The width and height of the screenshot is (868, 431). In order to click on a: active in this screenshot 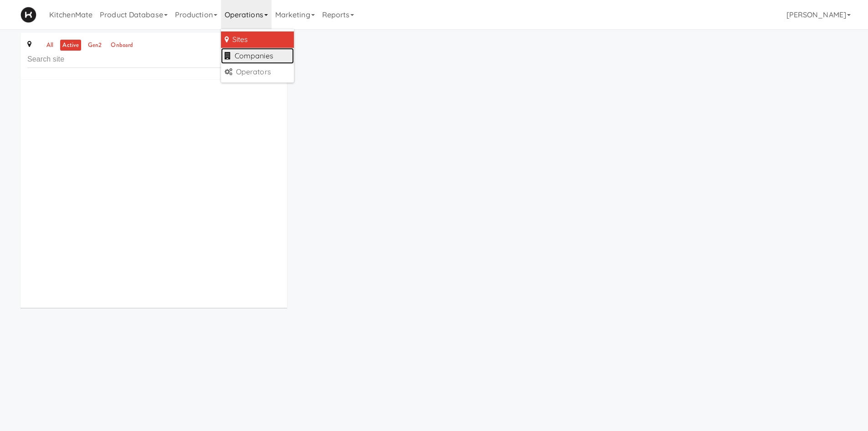, I will do `click(71, 45)`.